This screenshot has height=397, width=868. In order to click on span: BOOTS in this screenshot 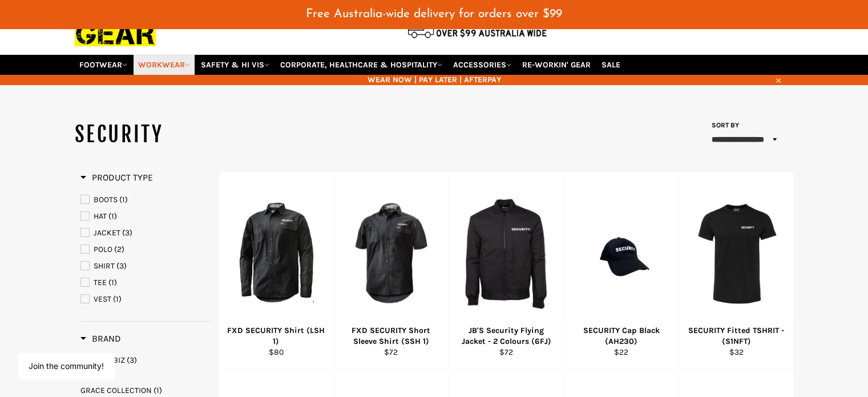, I will do `click(106, 199)`.